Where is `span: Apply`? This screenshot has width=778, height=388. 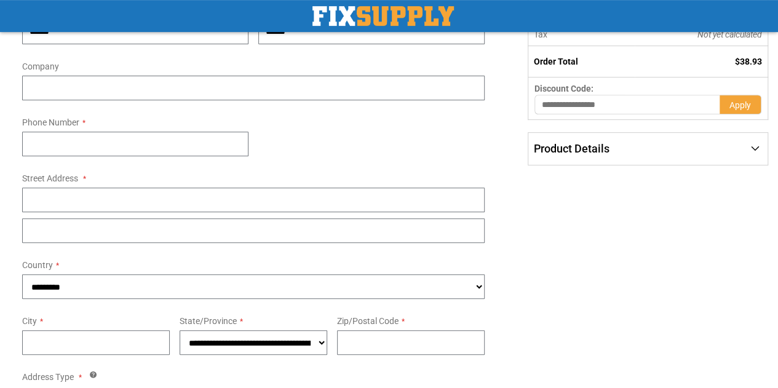
span: Apply is located at coordinates (739, 105).